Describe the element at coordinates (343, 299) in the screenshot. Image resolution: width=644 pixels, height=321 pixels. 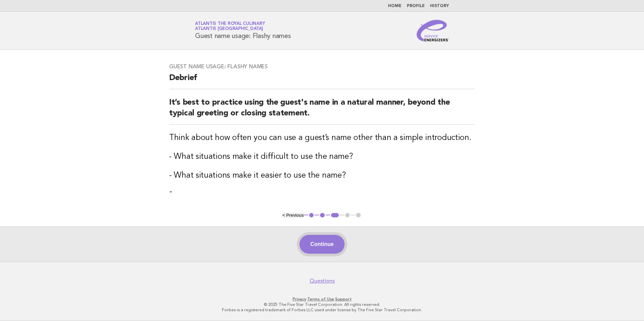
I see `a: Support` at that location.